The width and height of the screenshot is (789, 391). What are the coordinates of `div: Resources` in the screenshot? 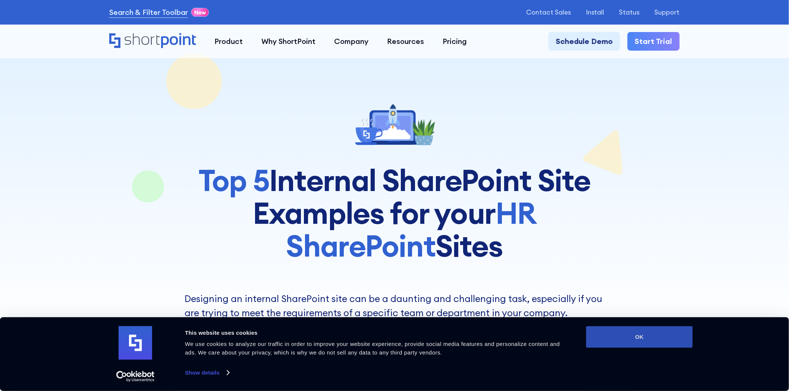 It's located at (405, 41).